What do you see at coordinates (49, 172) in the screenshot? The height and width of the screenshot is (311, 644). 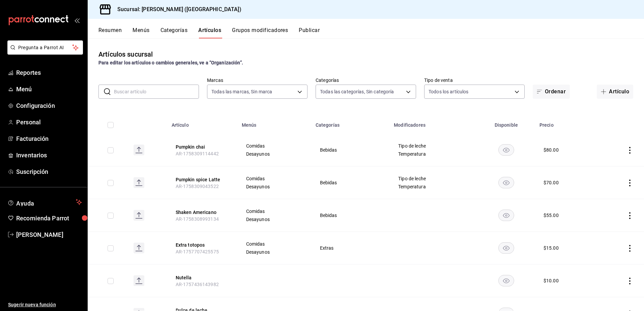 I see `span: Suscripción` at bounding box center [49, 172].